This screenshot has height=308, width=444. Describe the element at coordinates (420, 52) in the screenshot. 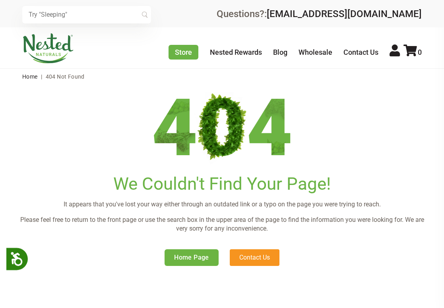

I see `span: 0` at that location.